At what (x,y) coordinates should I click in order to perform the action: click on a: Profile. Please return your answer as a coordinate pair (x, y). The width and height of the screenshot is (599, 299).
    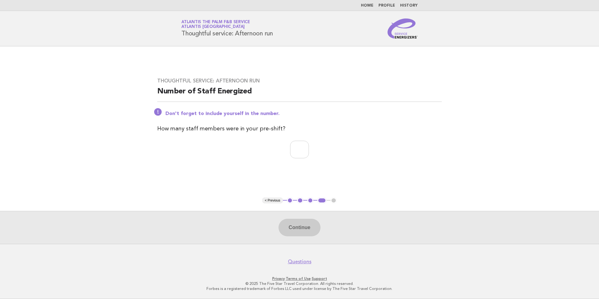
    Looking at the image, I should click on (386, 6).